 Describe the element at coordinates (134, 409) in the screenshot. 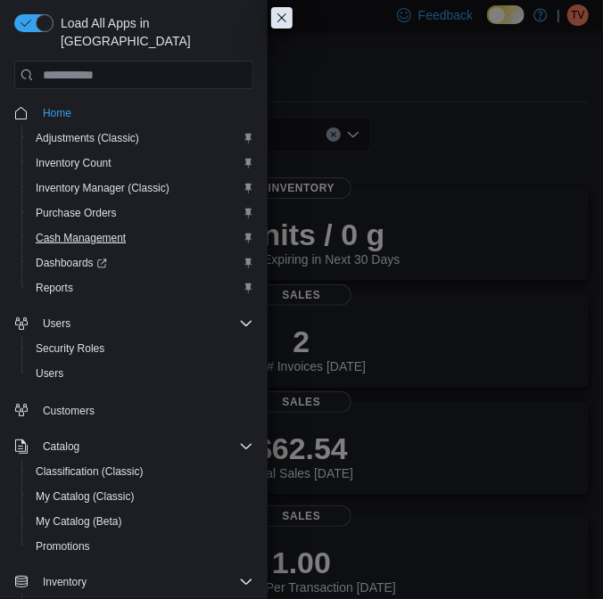

I see `button: Customers` at that location.